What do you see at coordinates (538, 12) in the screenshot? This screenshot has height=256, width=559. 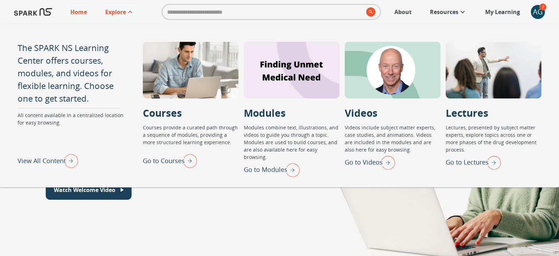 I see `button: account of current user` at bounding box center [538, 12].